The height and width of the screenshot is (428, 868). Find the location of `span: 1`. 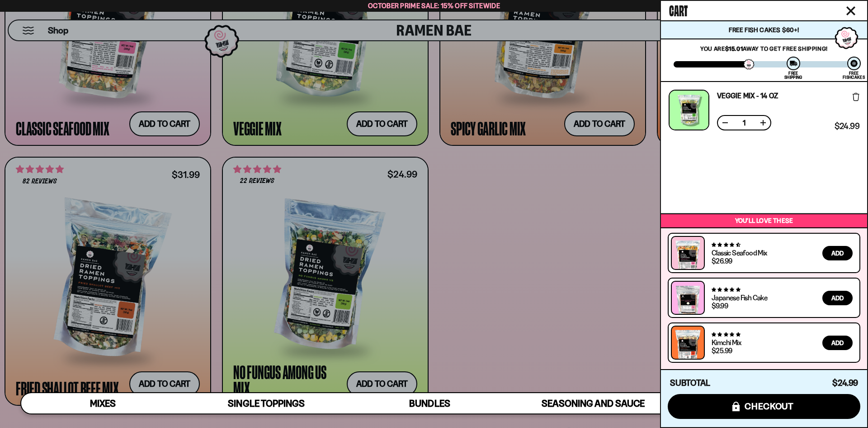

span: 1 is located at coordinates (744, 123).